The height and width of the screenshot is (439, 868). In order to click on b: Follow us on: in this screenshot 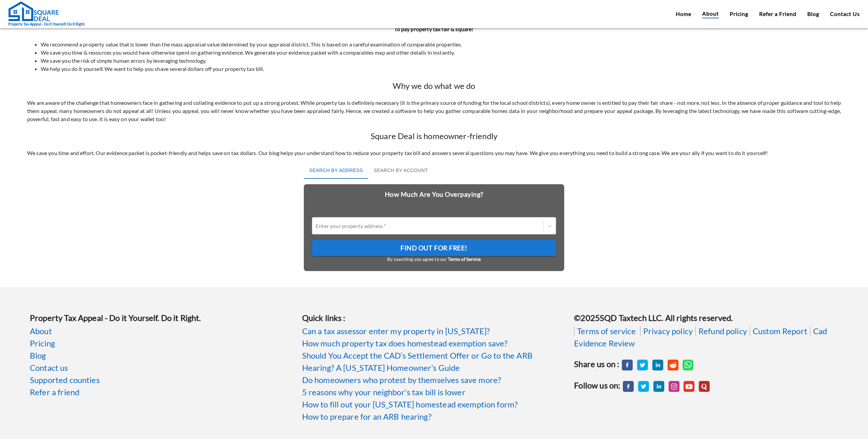, I will do `click(597, 385)`.